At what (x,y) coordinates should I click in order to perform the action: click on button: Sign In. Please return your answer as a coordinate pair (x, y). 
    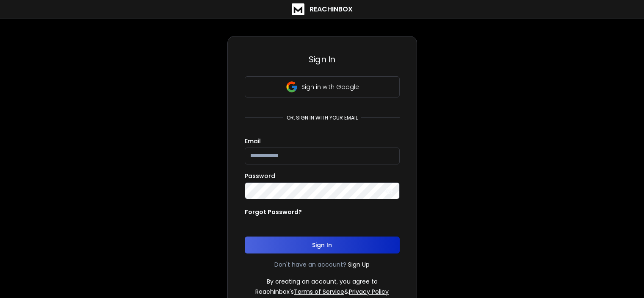
    Looking at the image, I should click on (322, 245).